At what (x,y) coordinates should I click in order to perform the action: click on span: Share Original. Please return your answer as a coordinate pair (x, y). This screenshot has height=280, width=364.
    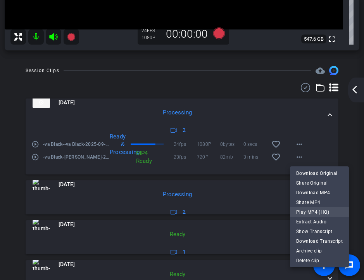
    Looking at the image, I should click on (319, 183).